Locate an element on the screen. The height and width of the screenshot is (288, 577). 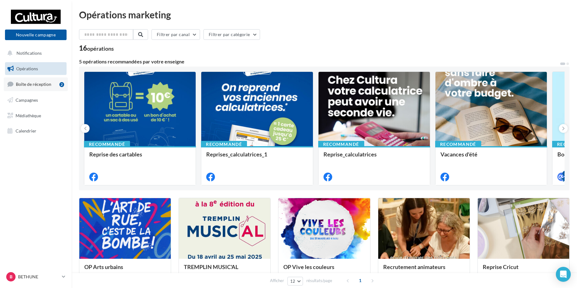
div: 2 is located at coordinates (62, 85).